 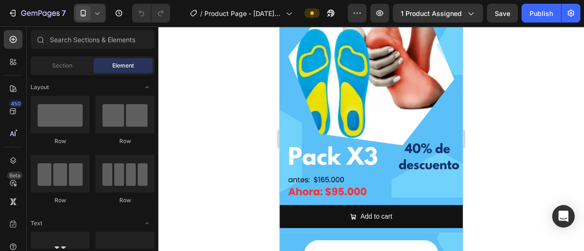 What do you see at coordinates (541, 13) in the screenshot?
I see `button: Publish` at bounding box center [541, 13].